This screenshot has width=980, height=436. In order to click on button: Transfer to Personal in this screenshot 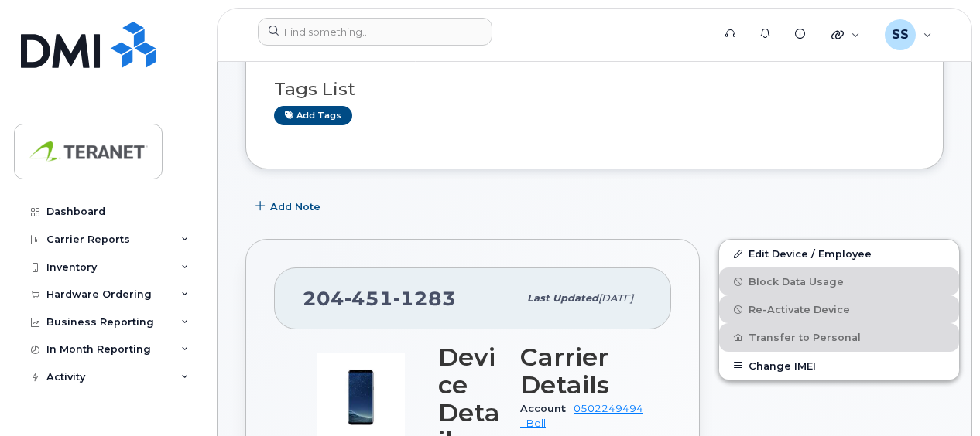, I will do `click(839, 337)`.